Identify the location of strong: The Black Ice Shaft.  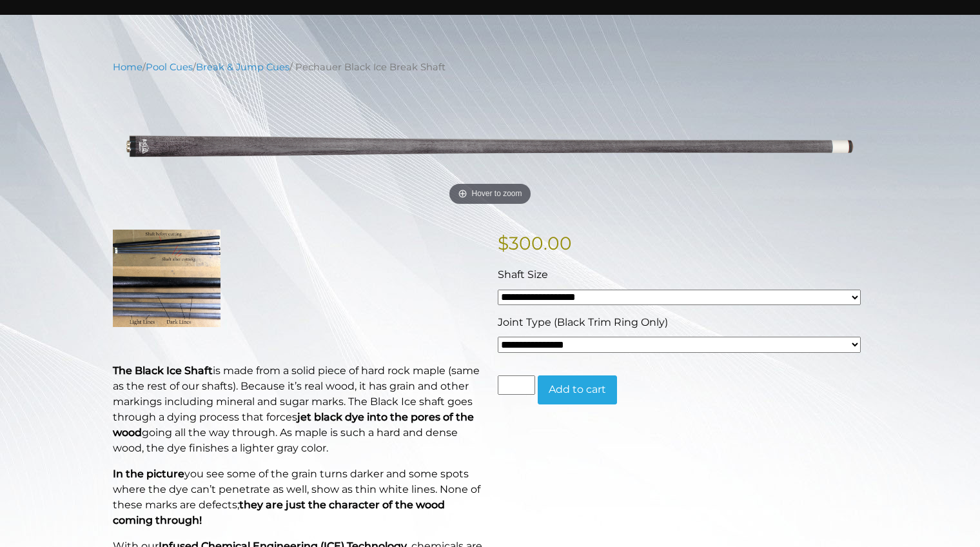
(162, 370).